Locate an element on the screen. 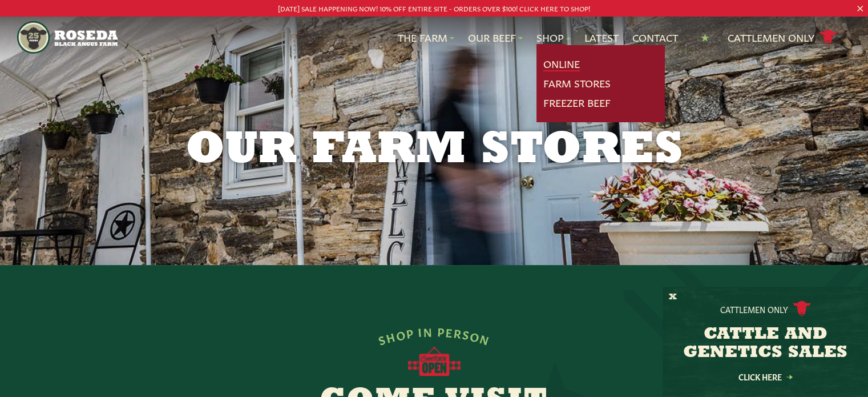 The height and width of the screenshot is (397, 868). a: Shop is located at coordinates (554, 38).